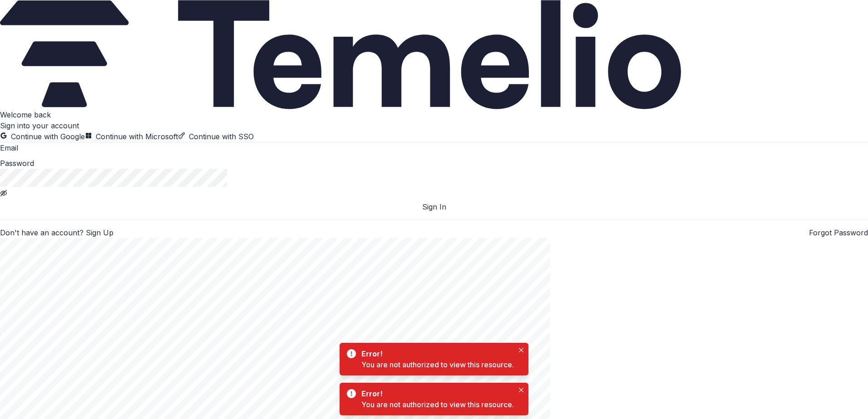 This screenshot has height=419, width=868. Describe the element at coordinates (100, 233) in the screenshot. I see `a: Sign Up` at that location.